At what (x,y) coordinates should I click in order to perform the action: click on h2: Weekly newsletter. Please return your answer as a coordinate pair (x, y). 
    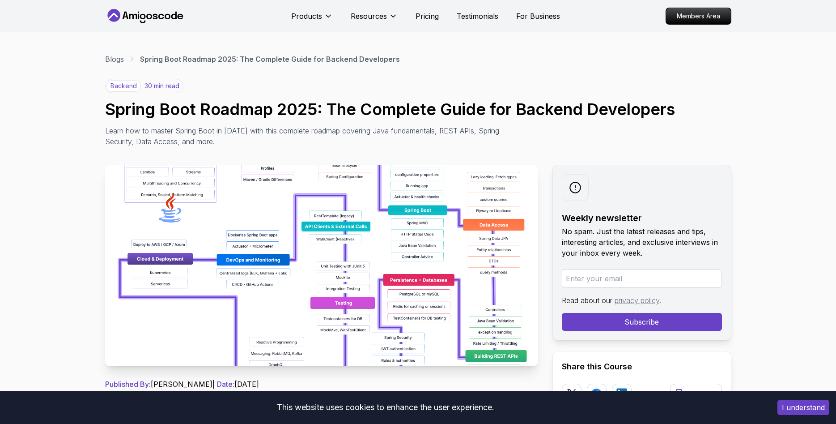
    Looking at the image, I should click on (642, 218).